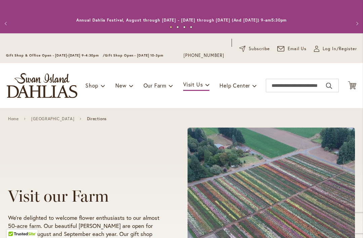 This screenshot has height=238, width=363. Describe the element at coordinates (191, 27) in the screenshot. I see `button: 4 of 4` at that location.